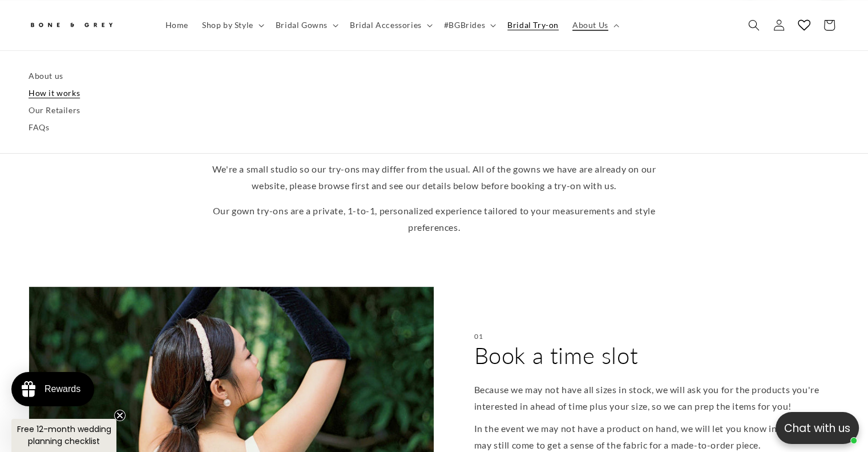  I want to click on summary: #BGBrides, so click(468, 25).